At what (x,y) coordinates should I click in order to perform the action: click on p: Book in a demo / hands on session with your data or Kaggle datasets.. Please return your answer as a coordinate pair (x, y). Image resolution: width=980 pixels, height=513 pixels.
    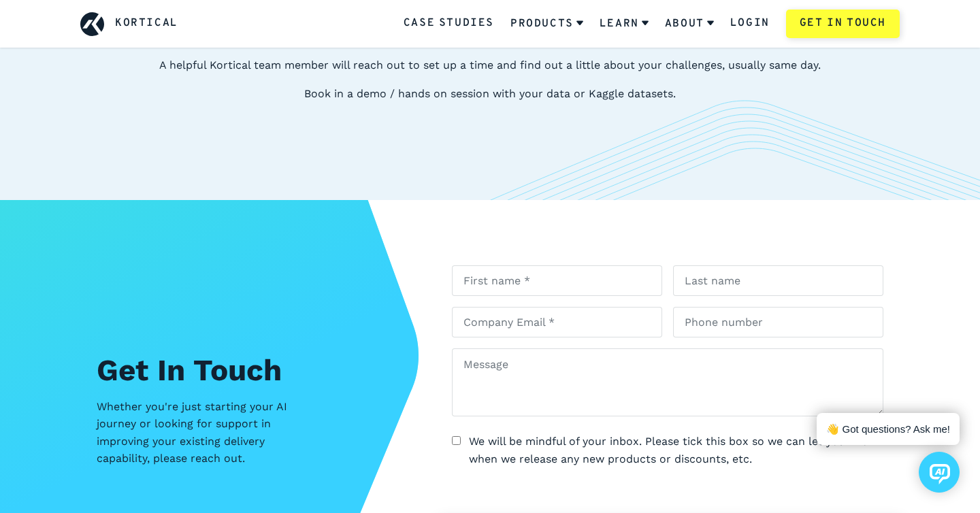
    Looking at the image, I should click on (490, 94).